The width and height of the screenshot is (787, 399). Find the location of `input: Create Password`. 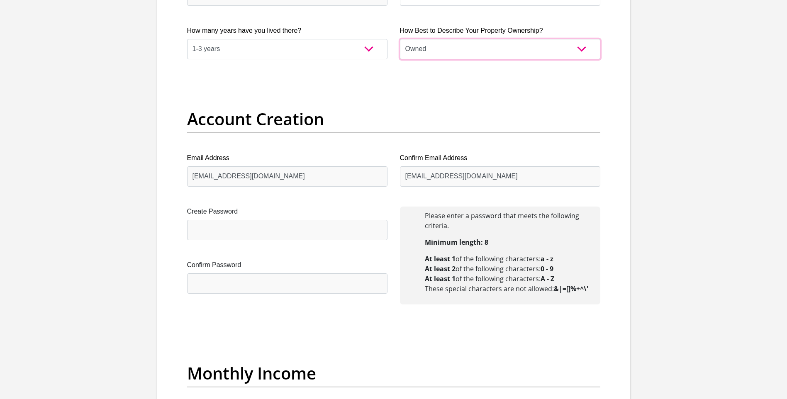

input: Create Password is located at coordinates (287, 230).